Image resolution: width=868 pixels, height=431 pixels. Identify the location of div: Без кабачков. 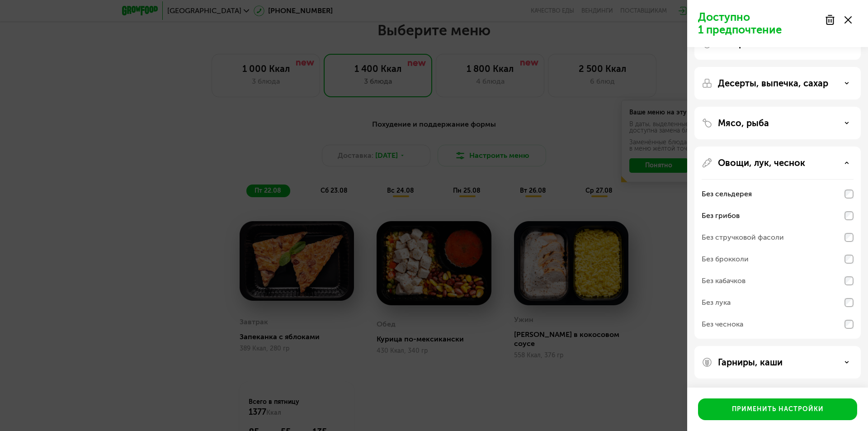
(723, 281).